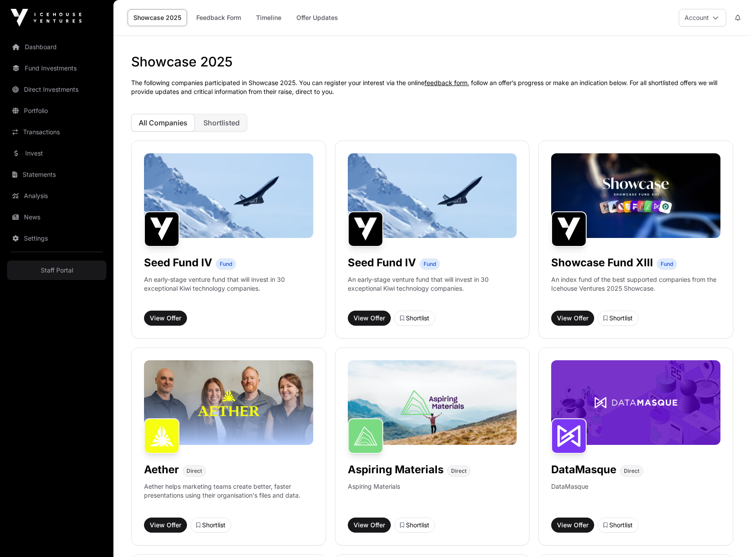 This screenshot has height=557, width=751. What do you see at coordinates (162, 436) in the screenshot?
I see `img: Aether` at bounding box center [162, 436].